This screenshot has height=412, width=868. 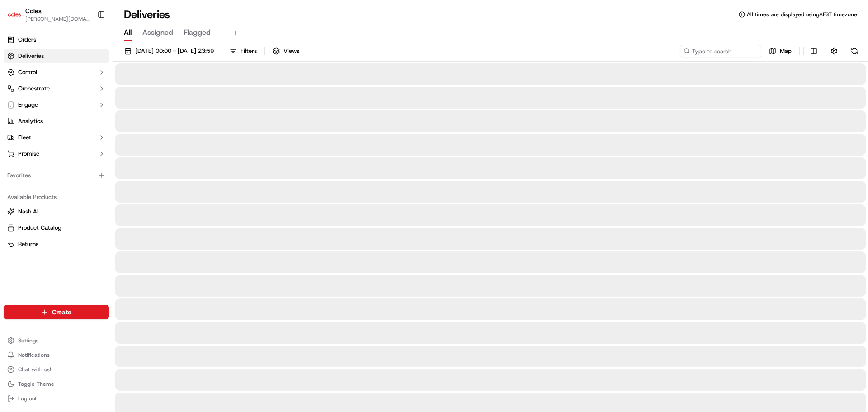 What do you see at coordinates (56, 40) in the screenshot?
I see `a: Orders` at bounding box center [56, 40].